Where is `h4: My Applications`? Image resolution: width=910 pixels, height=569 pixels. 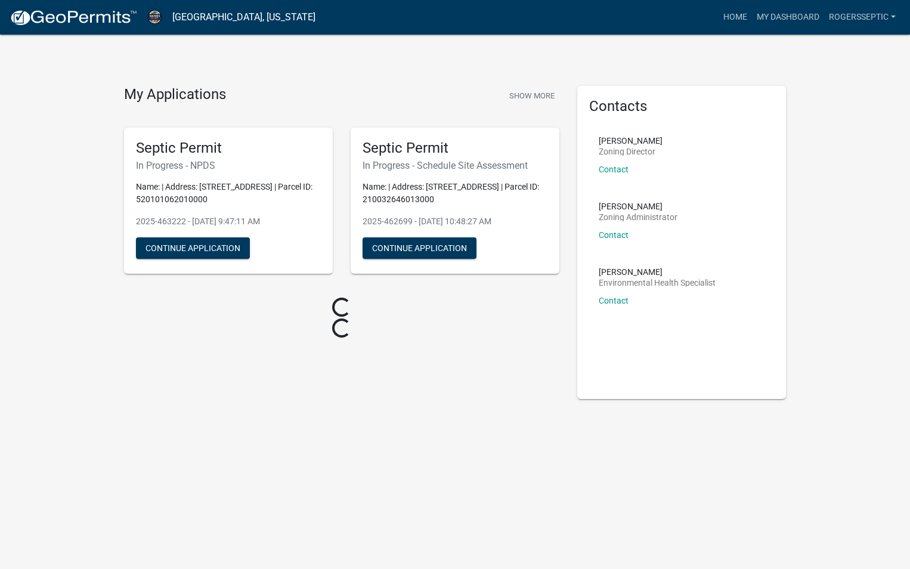 h4: My Applications is located at coordinates (175, 95).